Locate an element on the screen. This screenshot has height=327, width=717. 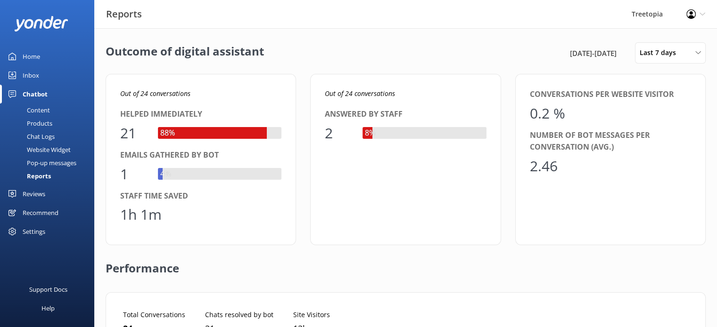
div: 1 is located at coordinates (134, 174).